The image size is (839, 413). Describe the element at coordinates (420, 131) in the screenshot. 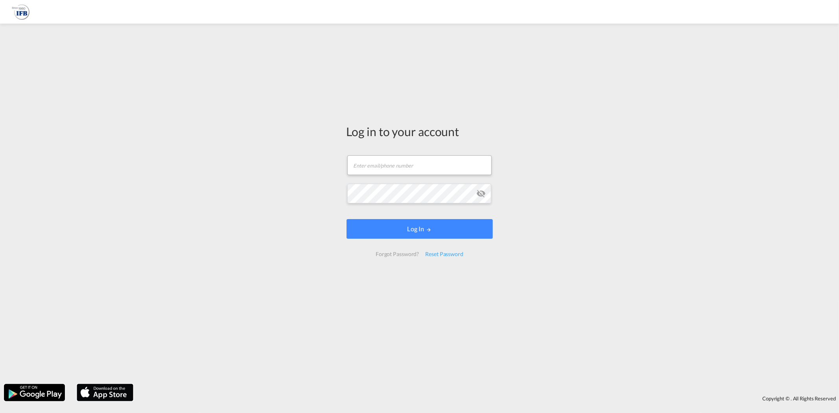

I see `div: Log in to your account` at that location.